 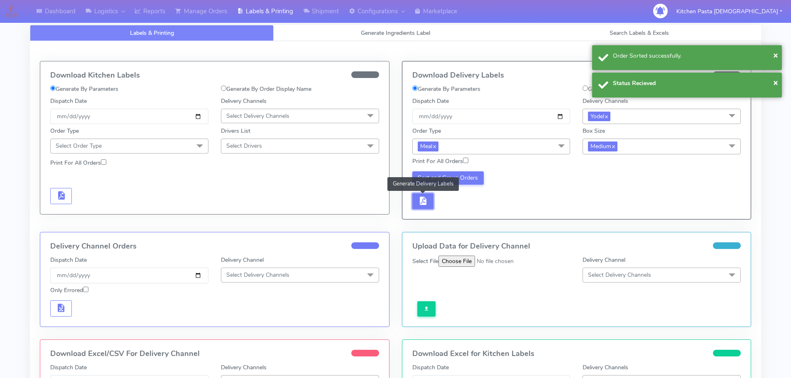 I want to click on label: Select File, so click(x=425, y=261).